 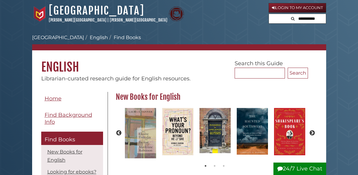 I want to click on img: Calvin Theological Seminary, so click(x=177, y=14).